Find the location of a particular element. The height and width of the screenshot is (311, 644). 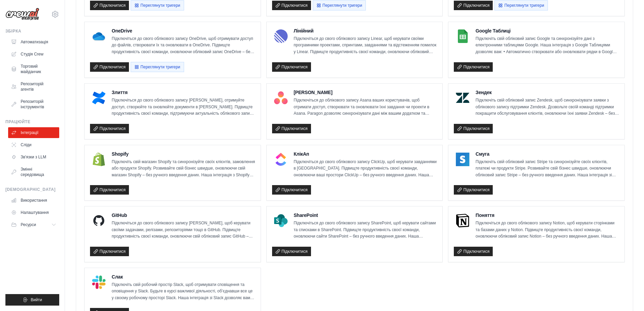

font: Вийти is located at coordinates (37, 300).